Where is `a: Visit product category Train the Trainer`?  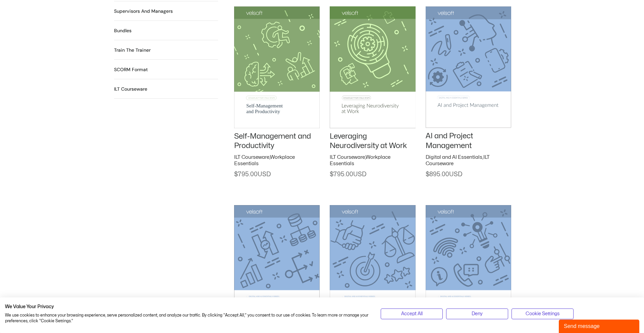 a: Visit product category Train the Trainer is located at coordinates (132, 50).